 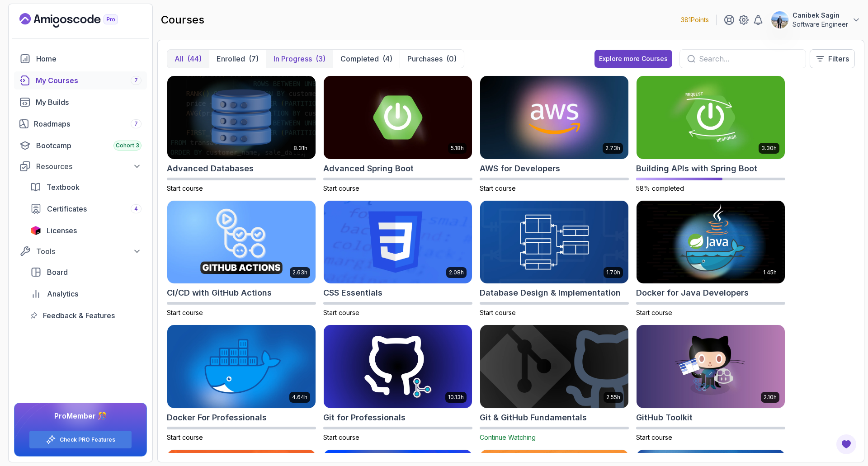 What do you see at coordinates (300, 272) in the screenshot?
I see `p: 2.63h` at bounding box center [300, 272].